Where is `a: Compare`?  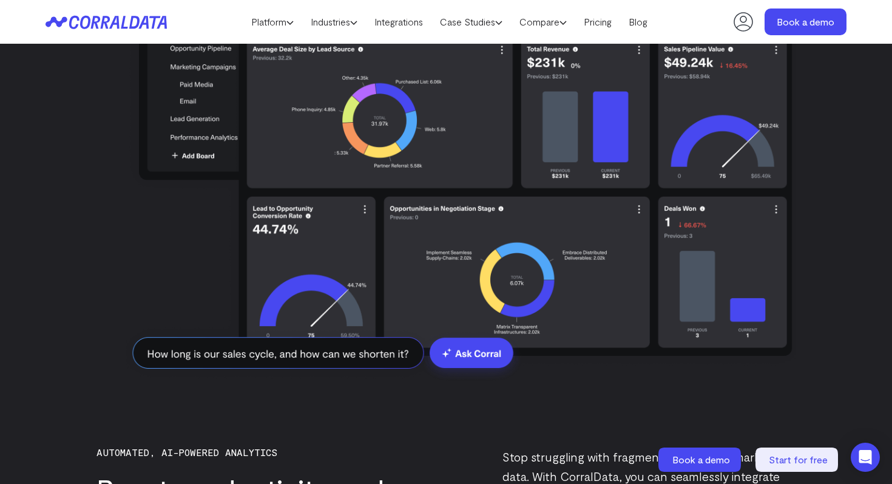
a: Compare is located at coordinates (543, 22).